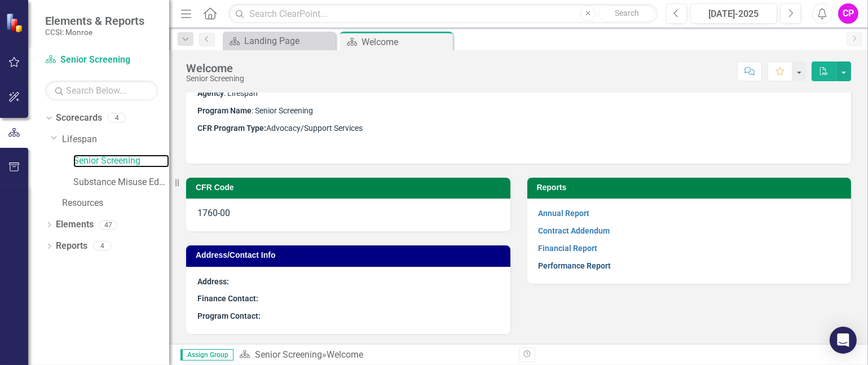 The width and height of the screenshot is (868, 365). What do you see at coordinates (224, 111) in the screenshot?
I see `strong: Program Name` at bounding box center [224, 111].